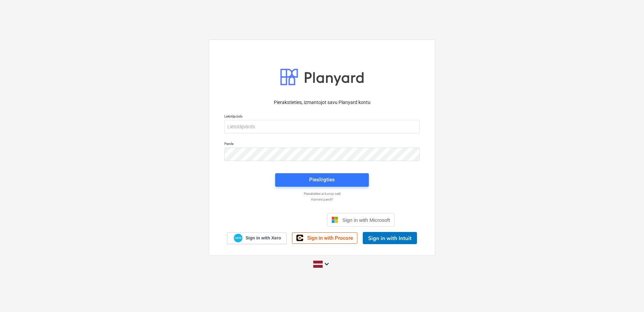  Describe the element at coordinates (327, 264) in the screenshot. I see `i: keyboard_arrow_down` at that location.